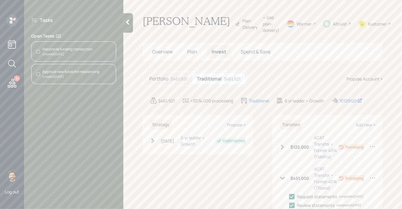 The width and height of the screenshot is (402, 209). Describe the element at coordinates (339, 24) in the screenshot. I see `div: Altruist` at that location.